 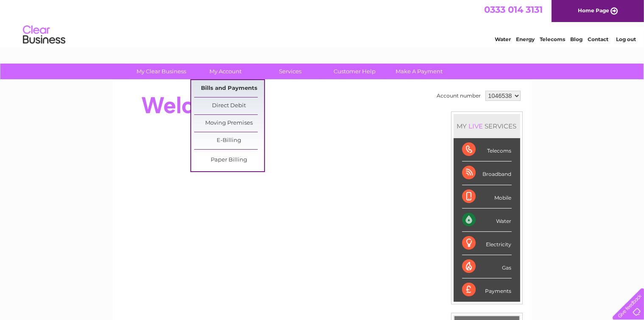 I want to click on td: Account number, so click(x=459, y=96).